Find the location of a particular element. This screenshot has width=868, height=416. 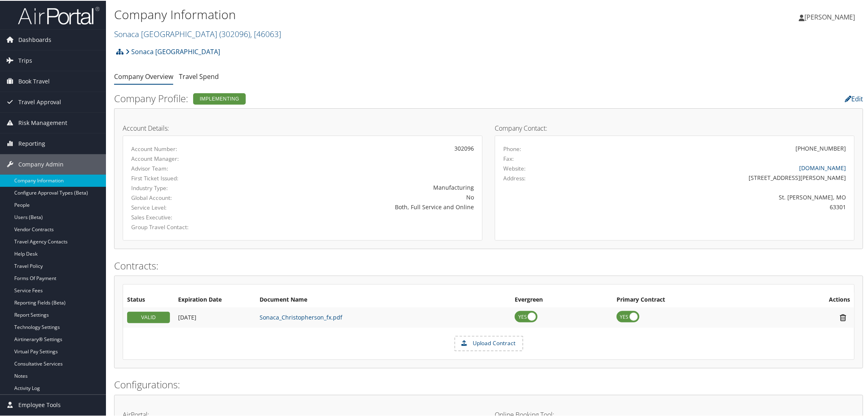

label: Account Number: is located at coordinates (184, 148).